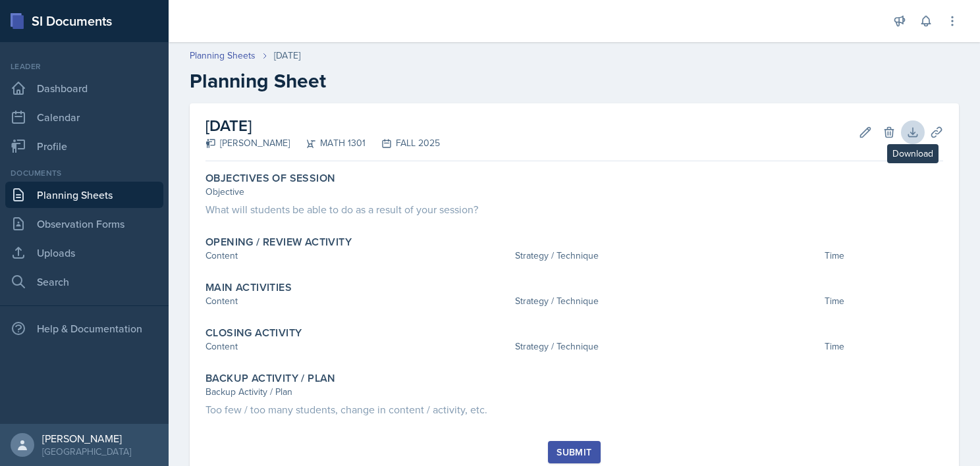  I want to click on div: FALL 2025, so click(403, 143).